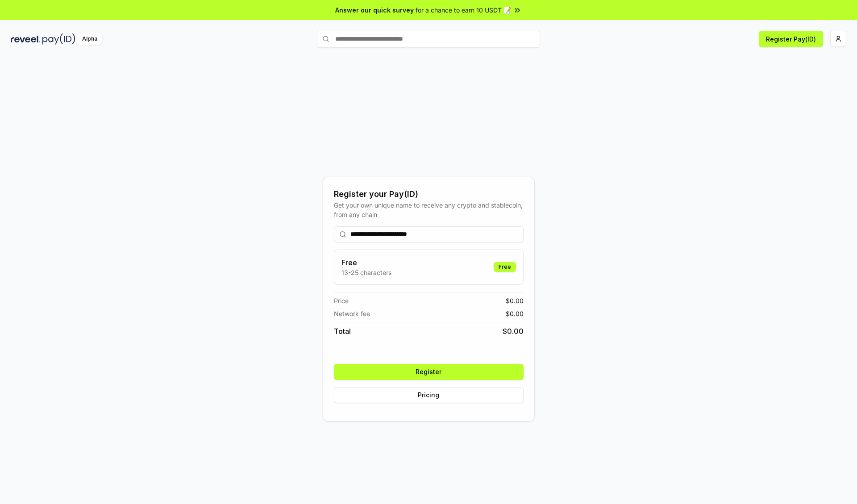  What do you see at coordinates (429, 194) in the screenshot?
I see `div: Register your Pay(ID)` at bounding box center [429, 194].